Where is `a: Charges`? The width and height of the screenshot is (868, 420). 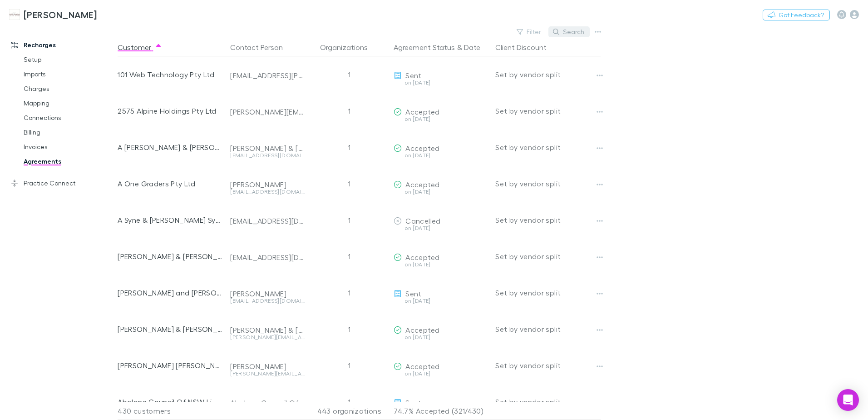 a: Charges is located at coordinates (69, 88).